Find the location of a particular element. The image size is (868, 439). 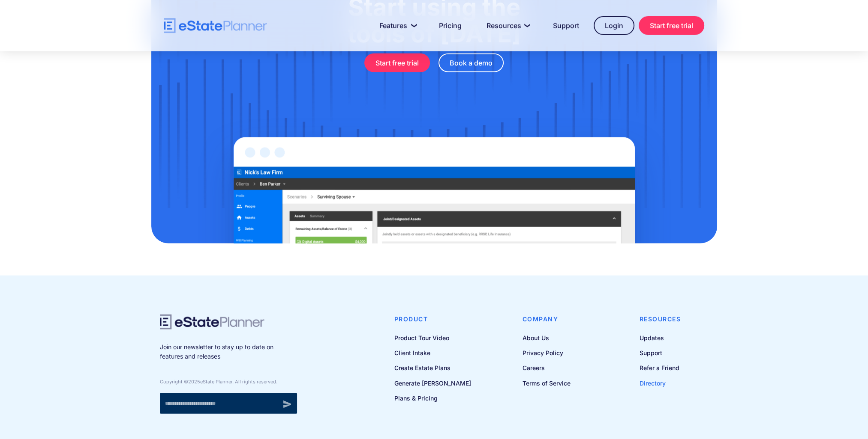

h4: Resources is located at coordinates (660, 319).